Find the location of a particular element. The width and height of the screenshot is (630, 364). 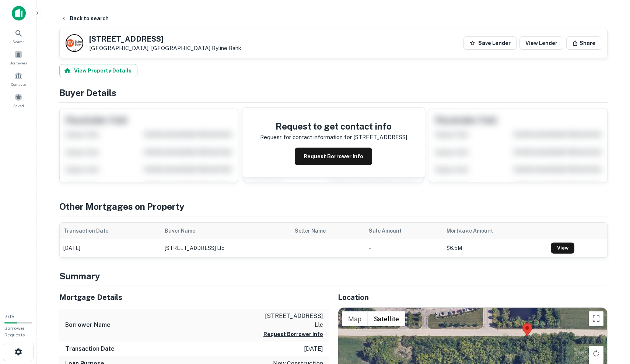

div: Borrowers is located at coordinates (18, 57).